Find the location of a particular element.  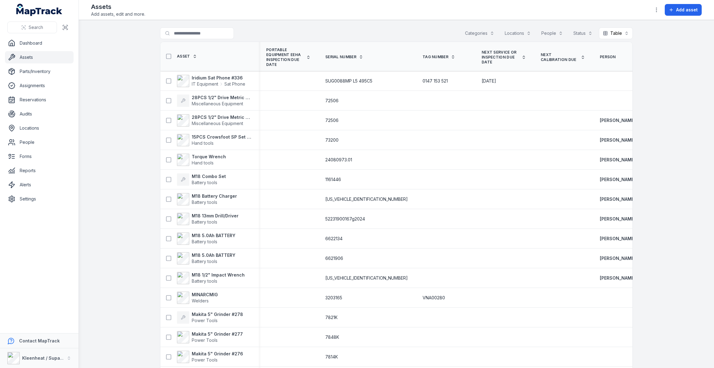

span: SUG0088MP L5 495C5 is located at coordinates (349, 81).